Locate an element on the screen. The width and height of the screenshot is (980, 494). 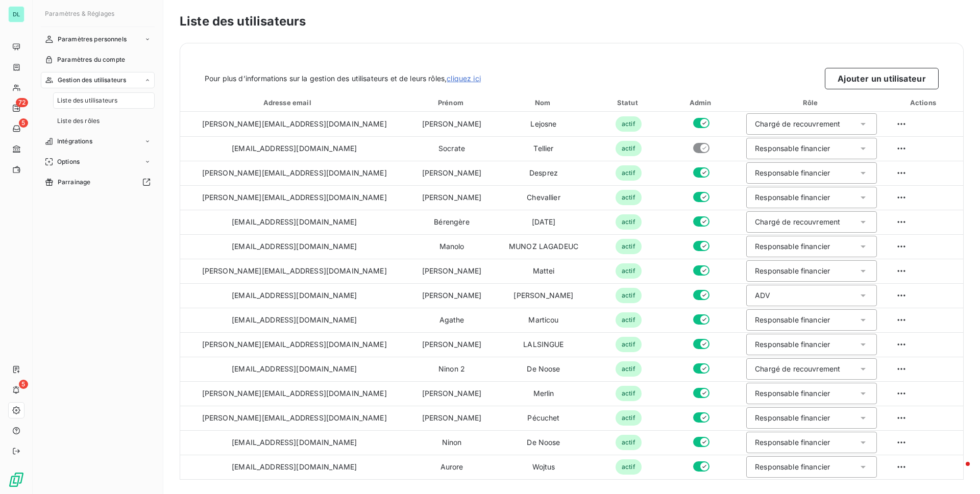
span: Parrainage is located at coordinates (74, 182).